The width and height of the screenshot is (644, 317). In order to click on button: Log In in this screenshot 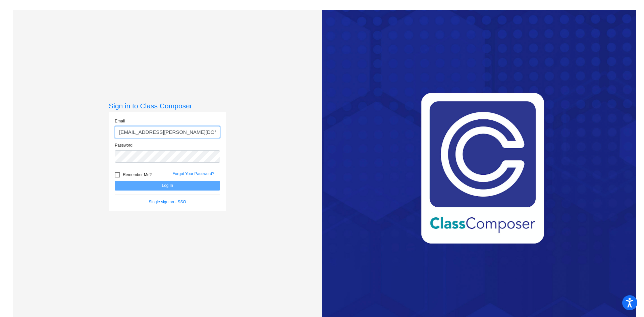, I will do `click(167, 185)`.